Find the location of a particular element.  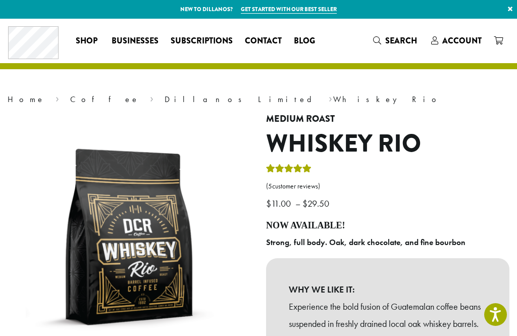

a: Dillanos Limited is located at coordinates (241, 99).